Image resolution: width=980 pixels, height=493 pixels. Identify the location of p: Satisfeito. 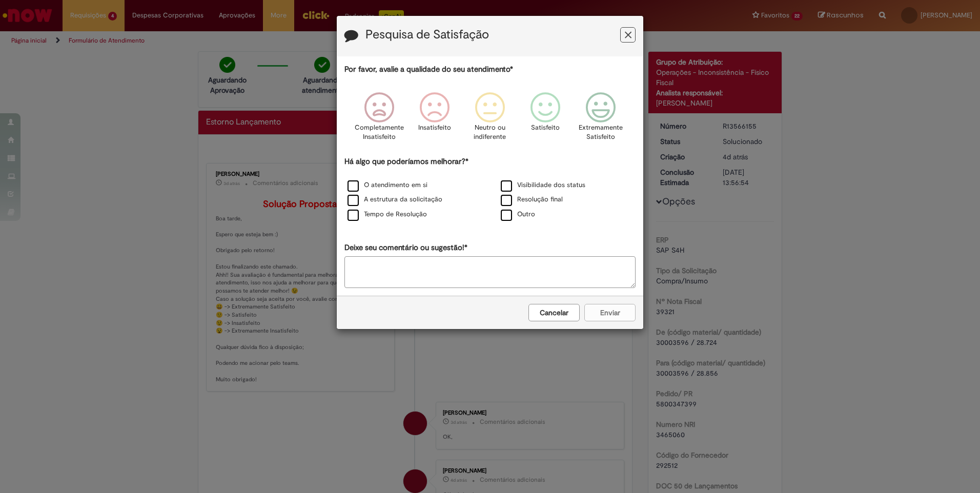
(546, 128).